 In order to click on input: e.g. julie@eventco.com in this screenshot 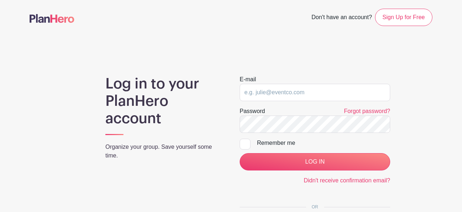, I will do `click(315, 92)`.